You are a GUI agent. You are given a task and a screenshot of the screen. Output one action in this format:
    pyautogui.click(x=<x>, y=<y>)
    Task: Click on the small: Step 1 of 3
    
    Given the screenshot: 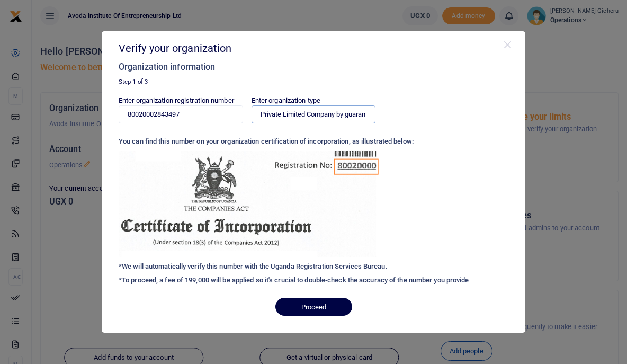 What is the action you would take?
    pyautogui.click(x=133, y=82)
    